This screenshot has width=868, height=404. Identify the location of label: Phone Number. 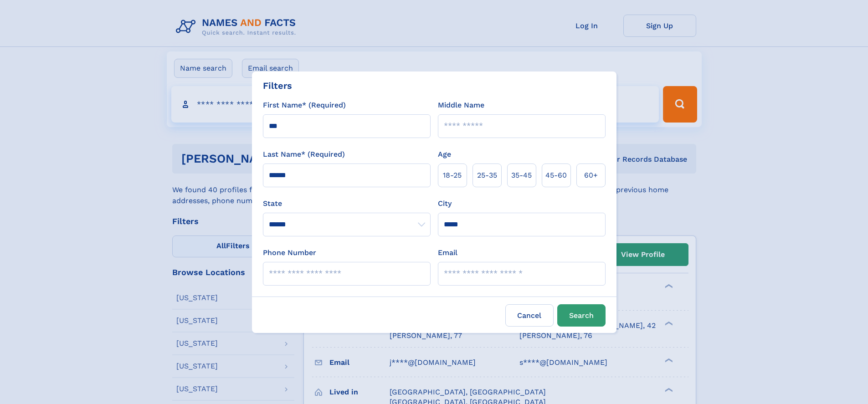
(289, 253).